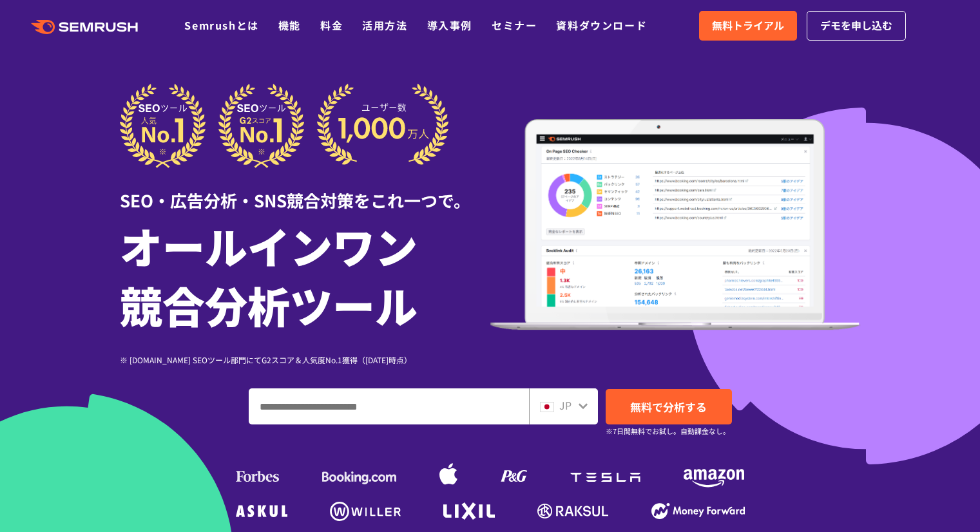 This screenshot has height=532, width=980. What do you see at coordinates (289, 25) in the screenshot?
I see `a: 機能` at bounding box center [289, 25].